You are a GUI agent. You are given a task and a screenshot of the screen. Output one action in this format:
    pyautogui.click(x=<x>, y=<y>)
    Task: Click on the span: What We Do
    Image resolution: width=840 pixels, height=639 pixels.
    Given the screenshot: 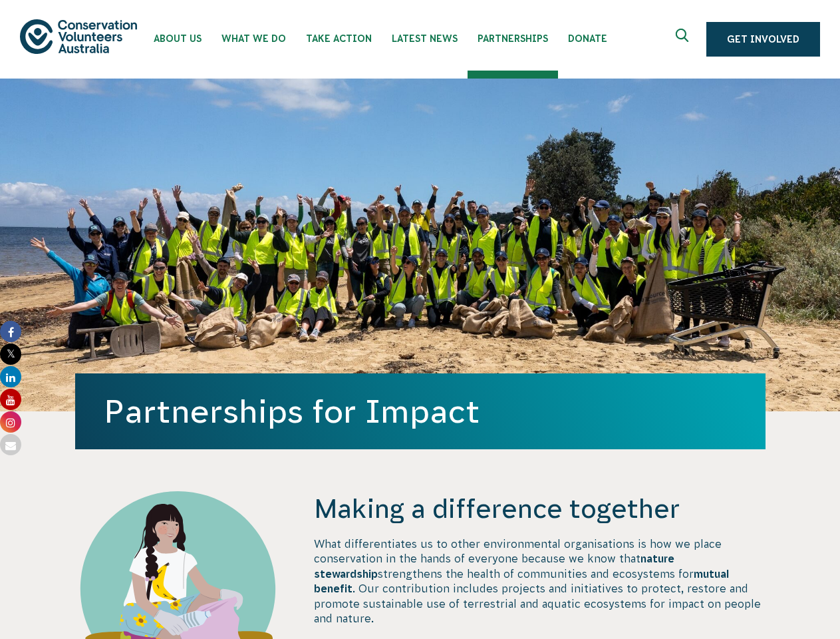 What is the action you would take?
    pyautogui.click(x=253, y=39)
    